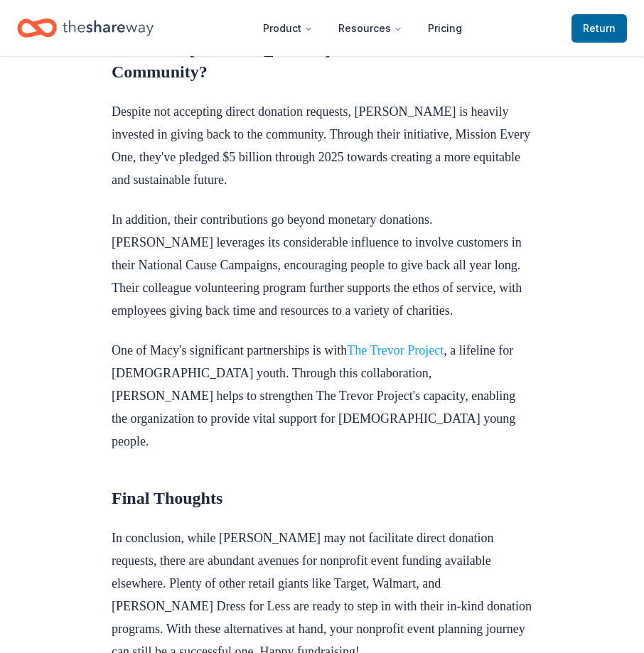 This screenshot has height=653, width=644. What do you see at coordinates (370, 29) in the screenshot?
I see `button: Resources` at bounding box center [370, 29].